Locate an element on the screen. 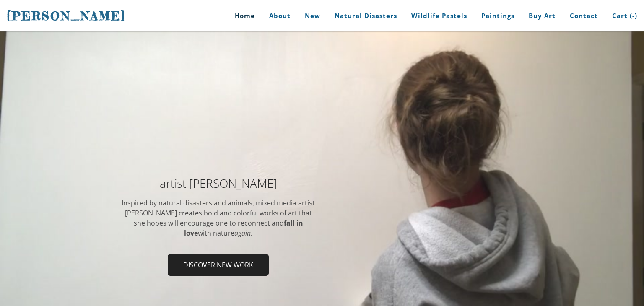 This screenshot has height=306, width=644. a: Discover new work is located at coordinates (218, 265).